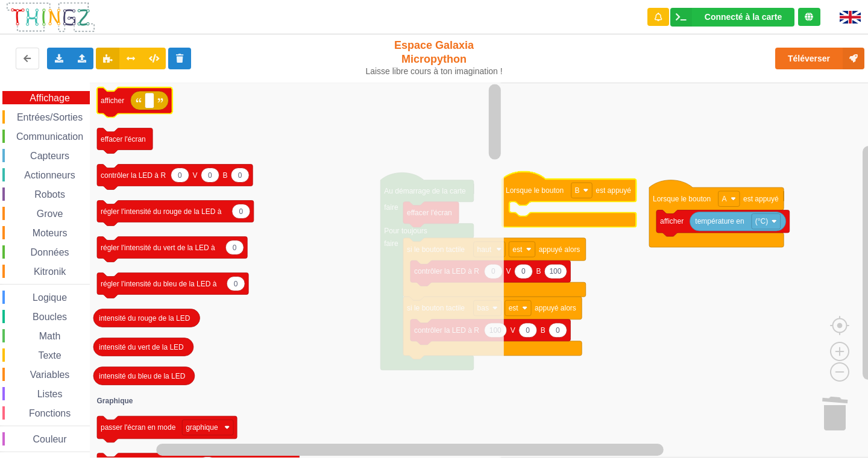 Image resolution: width=868 pixels, height=466 pixels. What do you see at coordinates (50, 233) in the screenshot?
I see `span: Moteurs` at bounding box center [50, 233].